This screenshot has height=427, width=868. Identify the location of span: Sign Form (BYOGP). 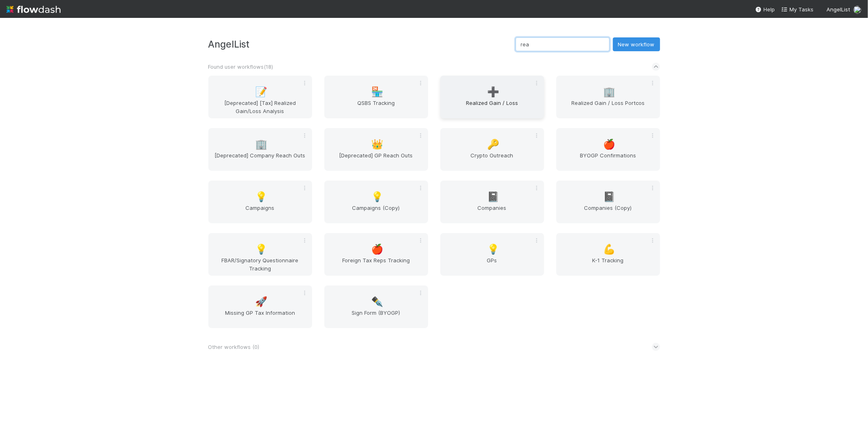
(376, 317).